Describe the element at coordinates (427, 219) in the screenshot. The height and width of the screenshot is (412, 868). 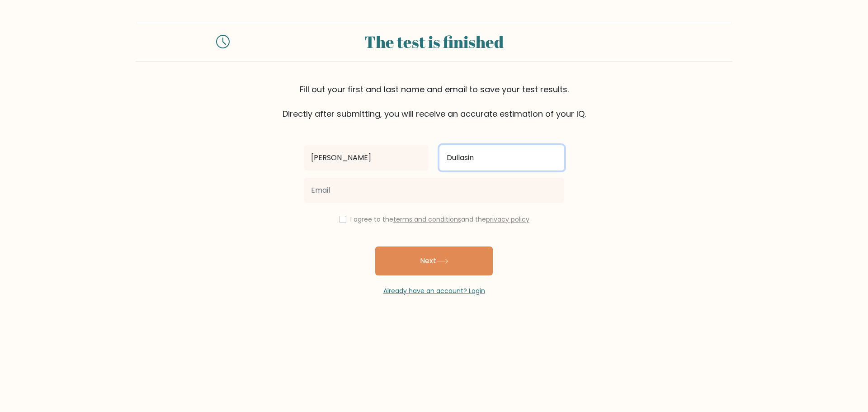
I see `a: terms and conditions` at that location.